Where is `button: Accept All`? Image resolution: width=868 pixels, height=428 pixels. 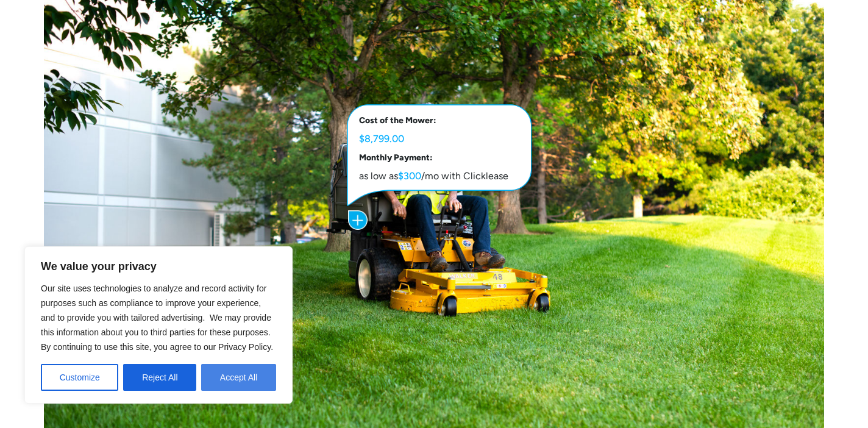
button: Accept All is located at coordinates (239, 377).